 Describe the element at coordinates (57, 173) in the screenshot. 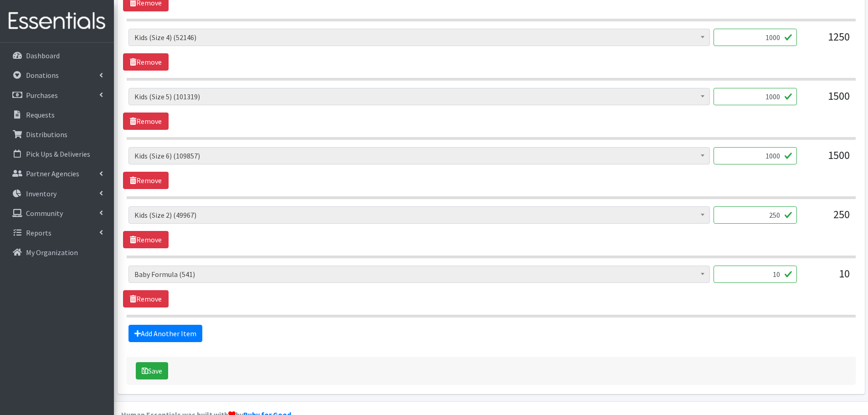

I see `a: Partner Agencies` at that location.